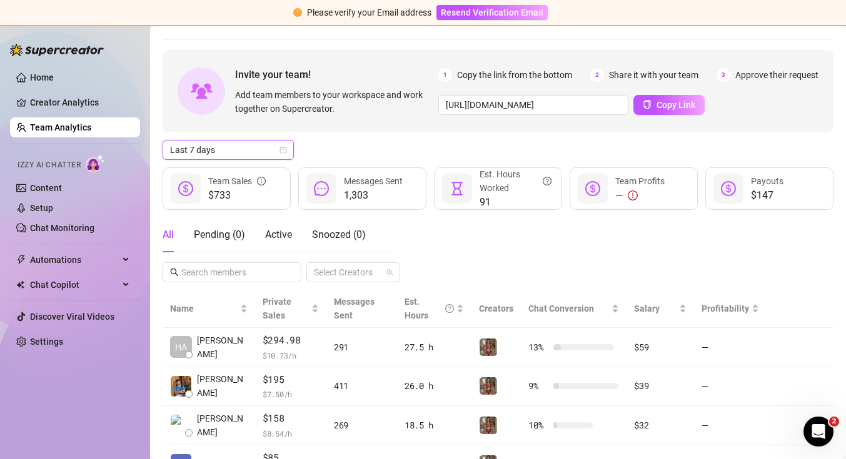  Describe the element at coordinates (767, 196) in the screenshot. I see `span: $147` at that location.